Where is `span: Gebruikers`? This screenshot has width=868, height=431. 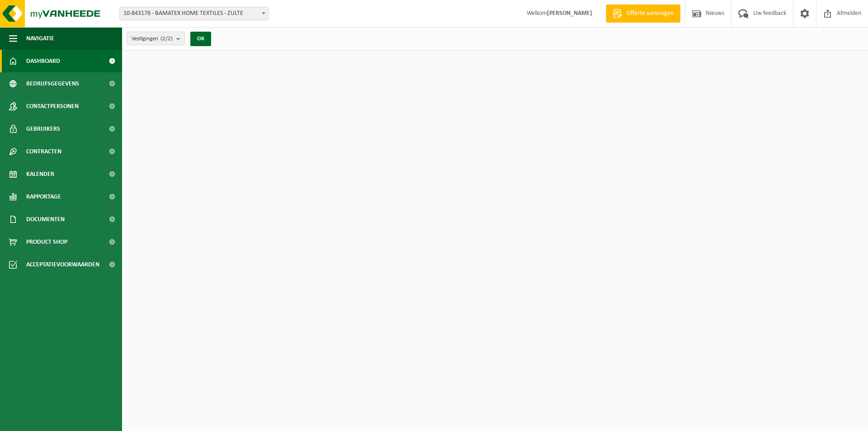 span: Gebruikers is located at coordinates (43, 129).